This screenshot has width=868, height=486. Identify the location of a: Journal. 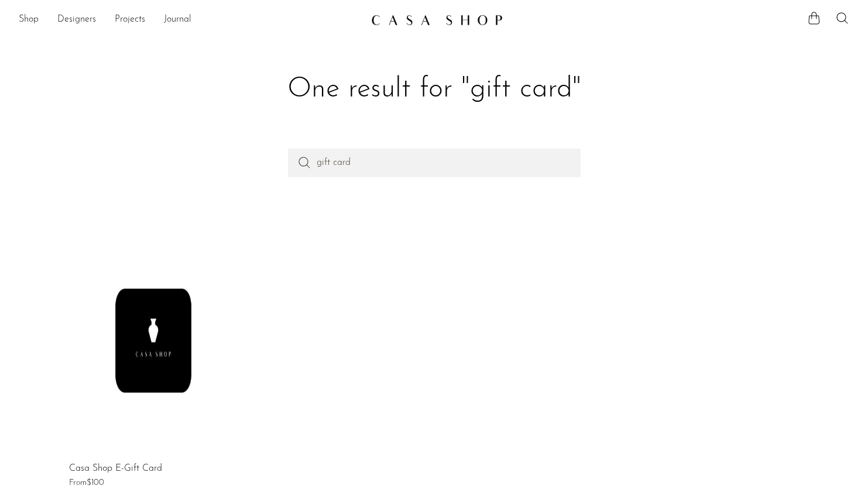
(177, 20).